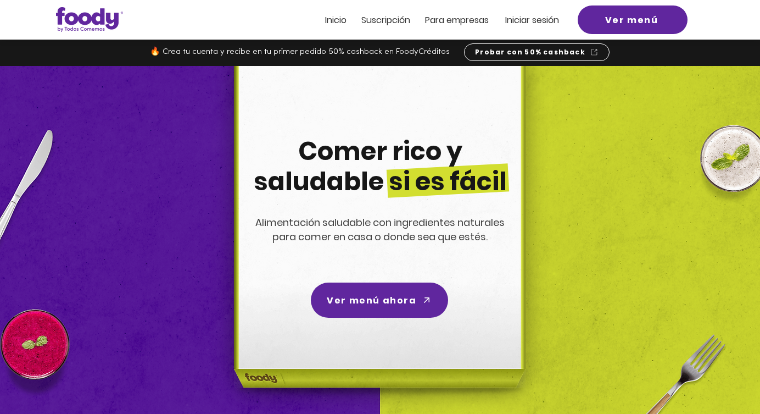 This screenshot has height=414, width=760. Describe the element at coordinates (380, 166) in the screenshot. I see `span: Comer rico y saludable si es fácil` at that location.